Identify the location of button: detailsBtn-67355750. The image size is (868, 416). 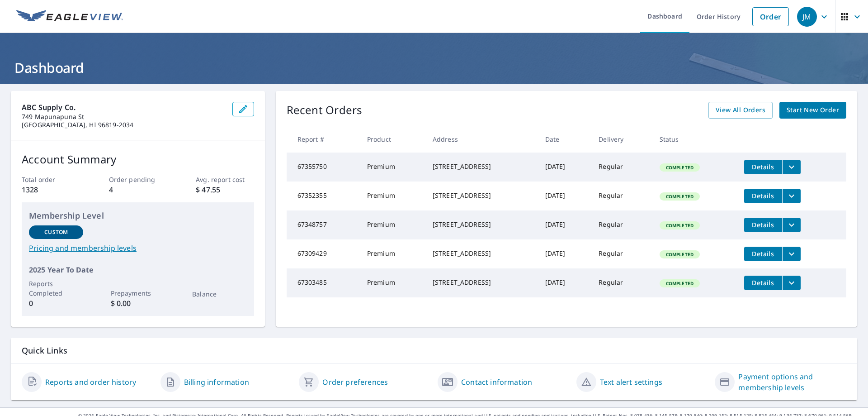
(763, 167).